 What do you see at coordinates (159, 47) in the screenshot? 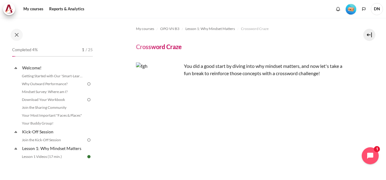
I see `h4: Crossword Craze` at bounding box center [159, 47].